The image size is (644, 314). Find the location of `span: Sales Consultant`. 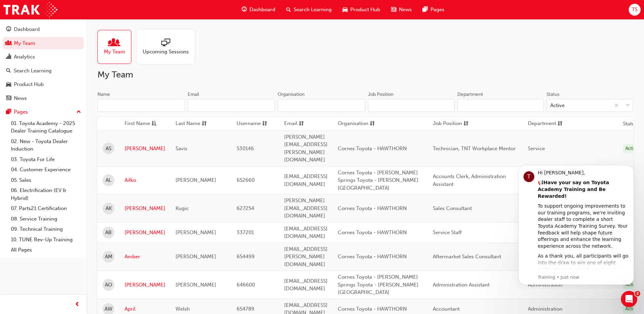

span: Sales Consultant is located at coordinates (452, 208).